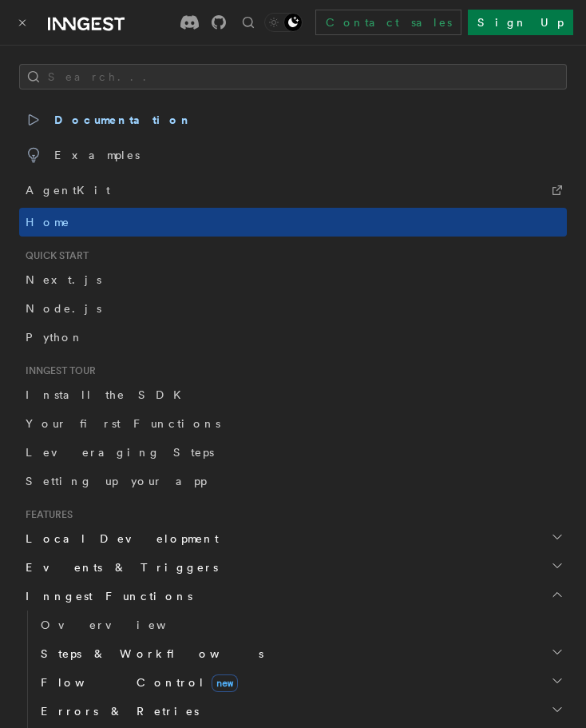 The width and height of the screenshot is (586, 728). Describe the element at coordinates (388, 22) in the screenshot. I see `a: Contact sales` at that location.